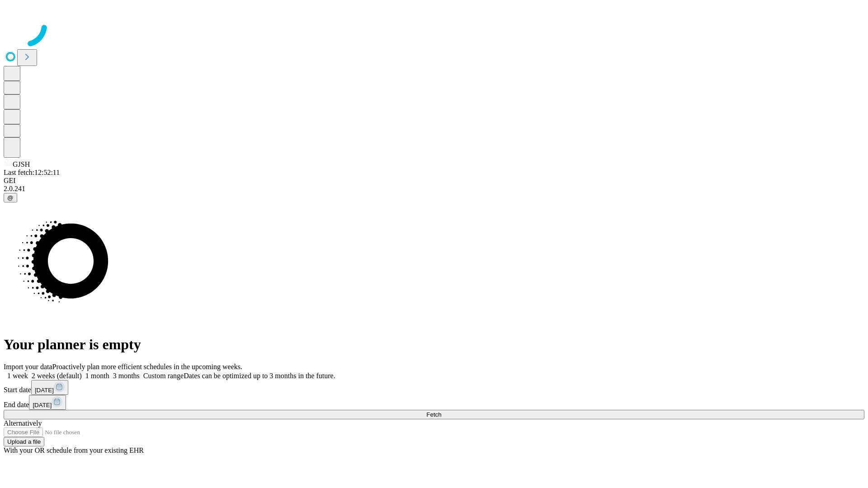 The width and height of the screenshot is (868, 488). What do you see at coordinates (22, 423) in the screenshot?
I see `span: Alternatively` at bounding box center [22, 423].